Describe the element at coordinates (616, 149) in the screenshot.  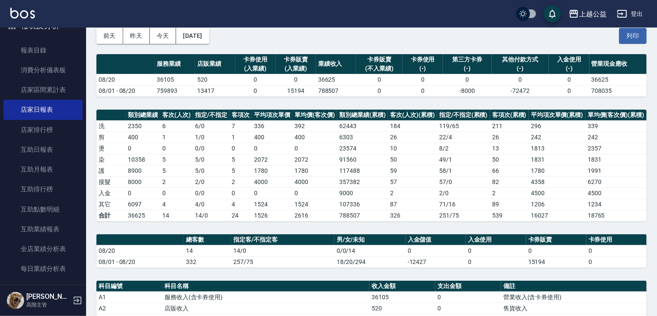
I see `td: 2357` at that location.